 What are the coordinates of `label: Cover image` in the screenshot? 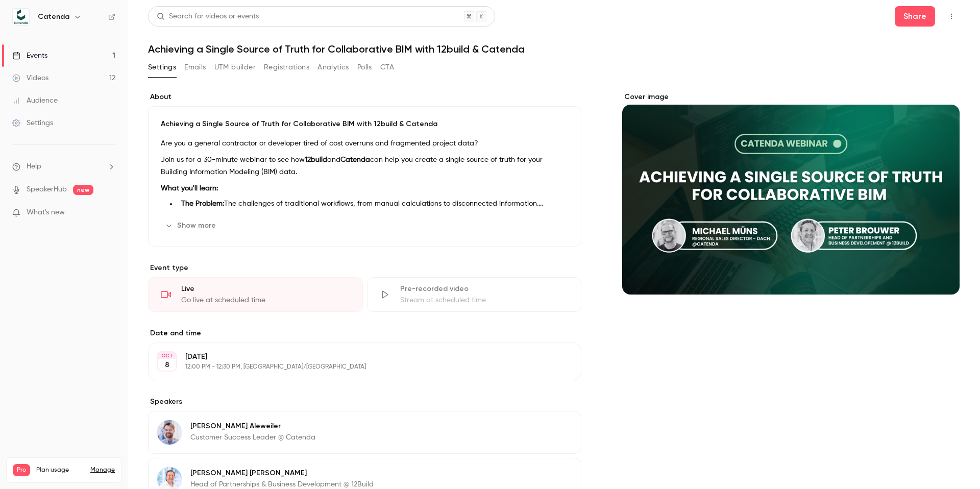 It's located at (791, 97).